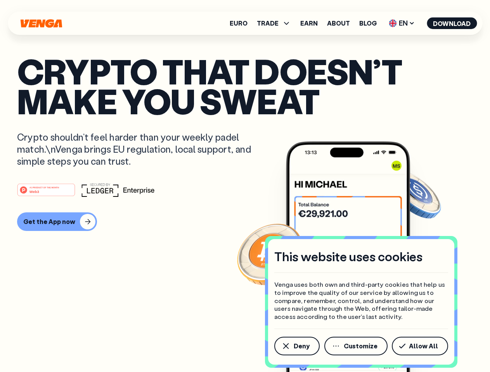 This screenshot has width=490, height=372. Describe the element at coordinates (348, 257) in the screenshot. I see `h4: This website uses cookies` at that location.